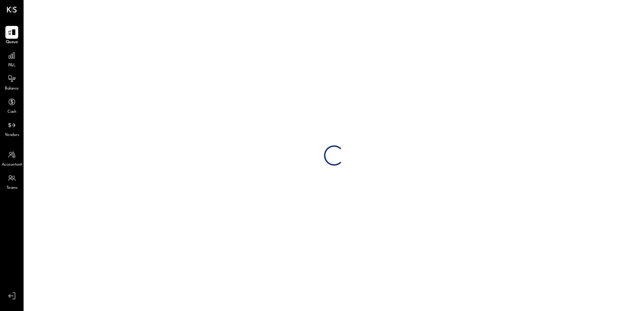 Image resolution: width=644 pixels, height=311 pixels. Describe the element at coordinates (12, 105) in the screenshot. I see `a: Cash` at that location.